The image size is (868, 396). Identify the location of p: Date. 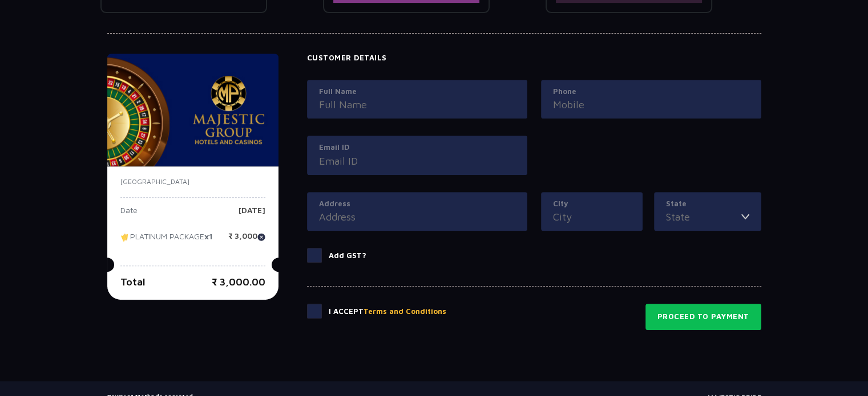
(129, 215).